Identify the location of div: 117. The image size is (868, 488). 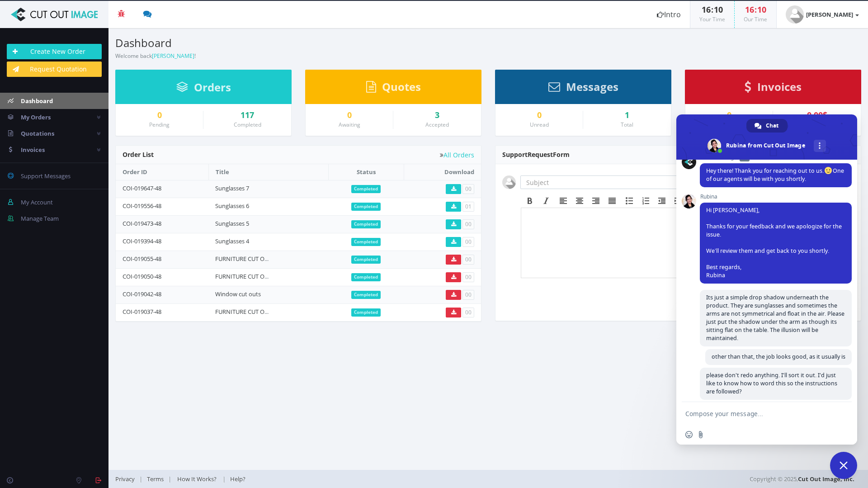
(248, 115).